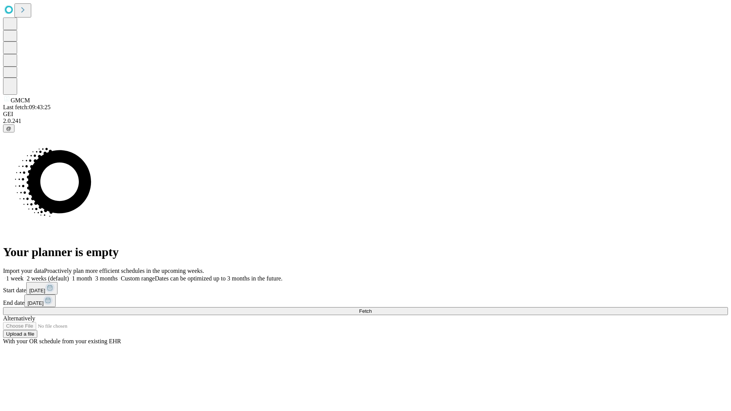 The image size is (731, 411). I want to click on button: Upload a file, so click(20, 334).